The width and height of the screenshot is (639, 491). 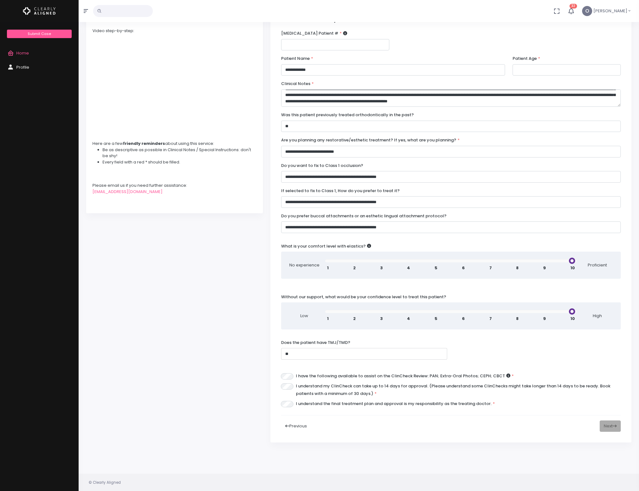 What do you see at coordinates (298, 84) in the screenshot?
I see `label: Clinical Notes` at bounding box center [298, 84].